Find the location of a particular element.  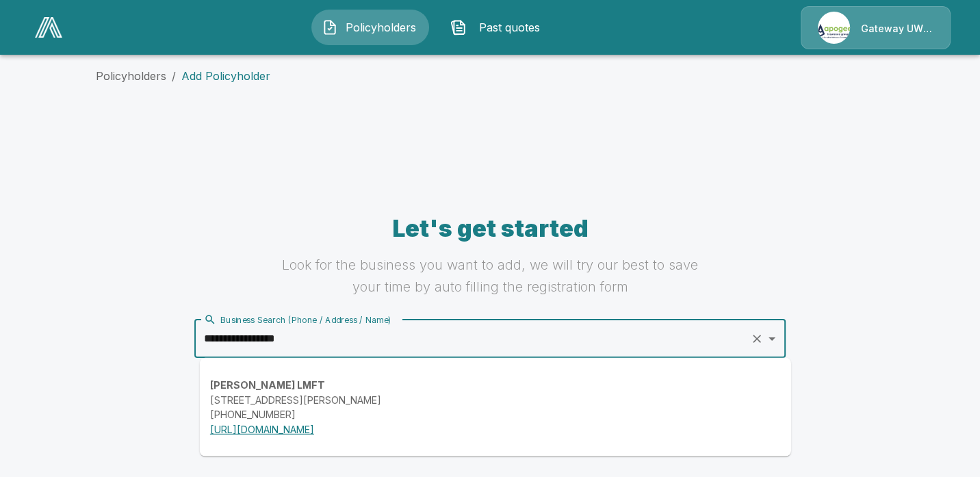

button: Past quotes IconPast quotes is located at coordinates (499, 27).